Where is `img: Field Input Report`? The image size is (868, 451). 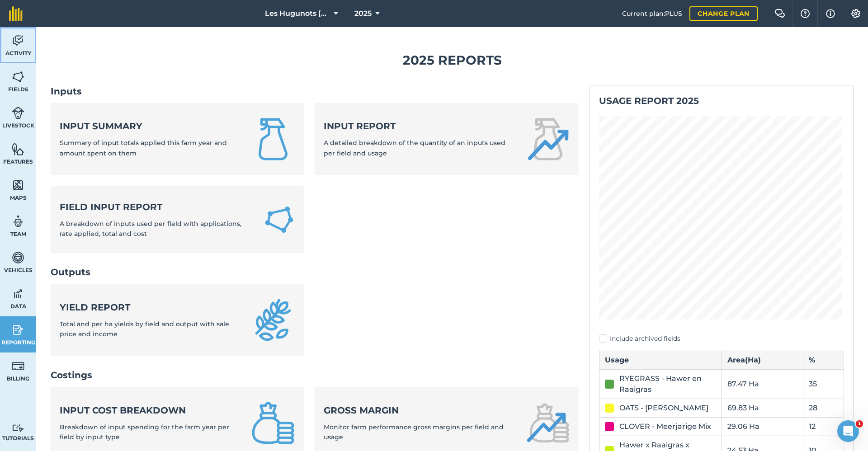
img: Field Input Report is located at coordinates (279, 220).